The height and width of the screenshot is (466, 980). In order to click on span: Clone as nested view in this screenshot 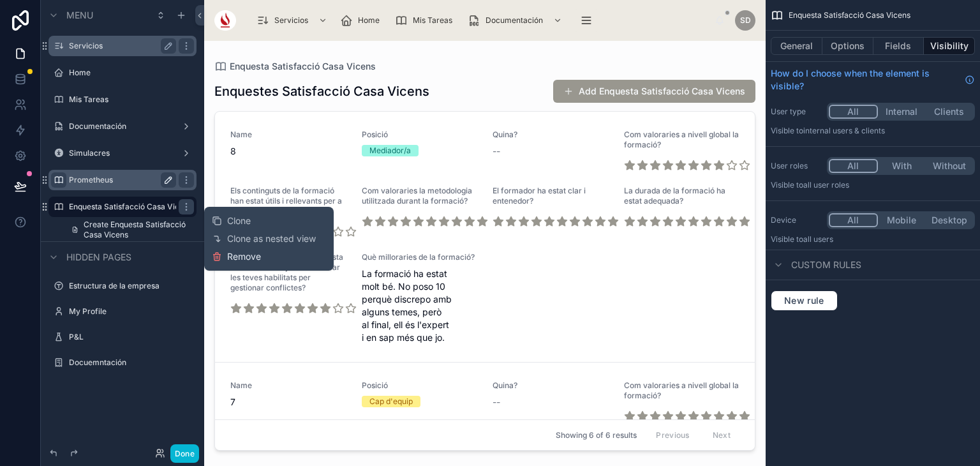, I will do `click(271, 239)`.